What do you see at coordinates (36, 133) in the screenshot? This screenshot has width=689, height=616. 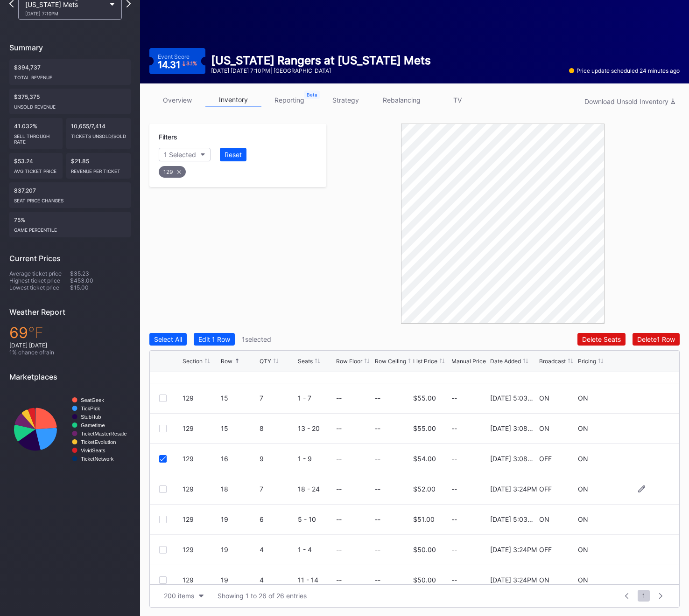 I see `div: 41.032%` at bounding box center [36, 133].